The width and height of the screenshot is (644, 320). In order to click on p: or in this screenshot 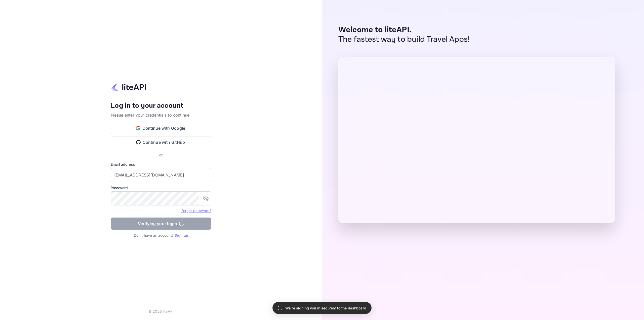, I will do `click(161, 155)`.